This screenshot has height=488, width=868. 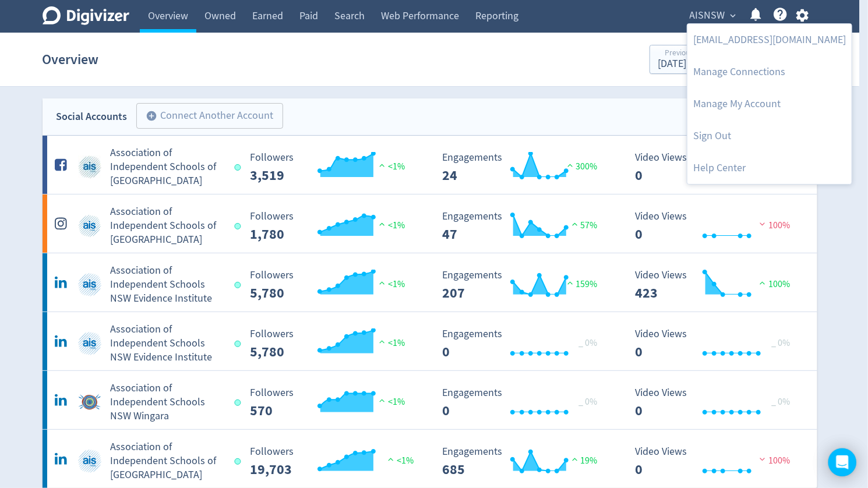 I want to click on a: Log out, so click(x=770, y=136).